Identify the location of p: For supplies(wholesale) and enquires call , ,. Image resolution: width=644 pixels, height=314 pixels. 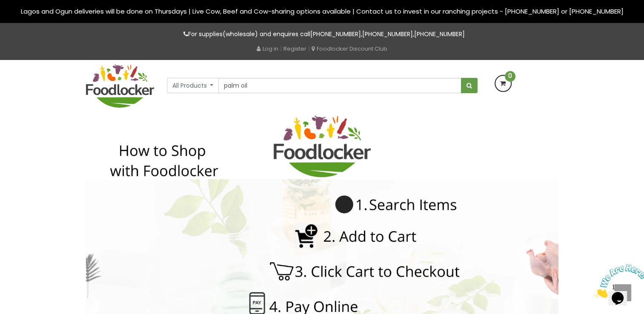
(322, 34).